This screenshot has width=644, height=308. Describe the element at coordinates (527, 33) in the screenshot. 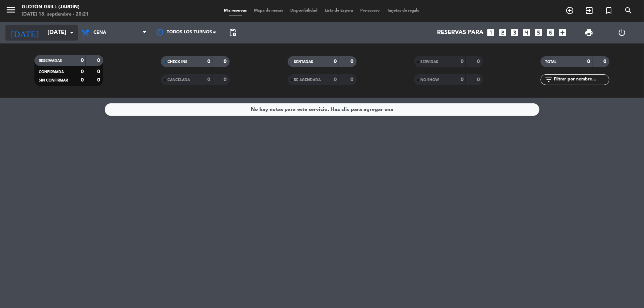

I see `i: looks_4` at that location.